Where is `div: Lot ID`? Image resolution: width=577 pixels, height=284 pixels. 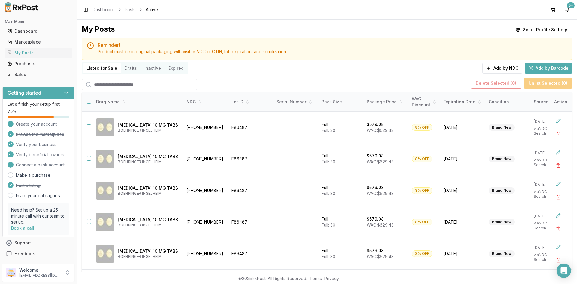 div: Lot ID is located at coordinates (250, 102).